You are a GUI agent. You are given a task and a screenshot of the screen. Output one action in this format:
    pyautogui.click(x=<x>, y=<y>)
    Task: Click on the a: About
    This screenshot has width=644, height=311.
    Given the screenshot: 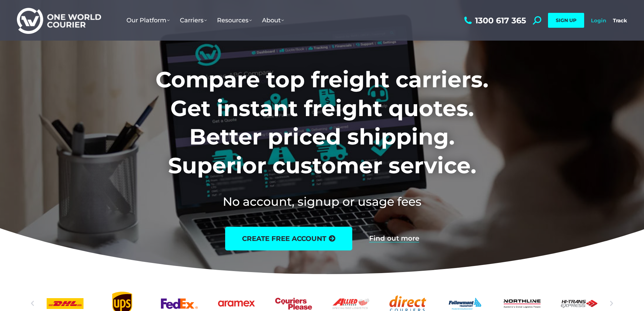 What is the action you would take?
    pyautogui.click(x=273, y=20)
    